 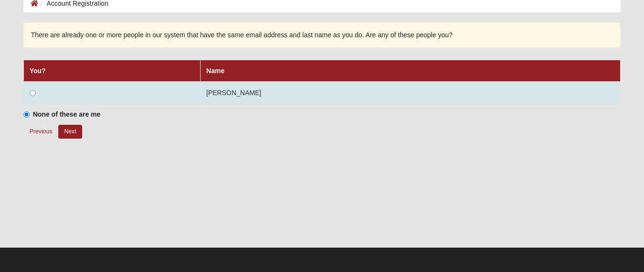 What do you see at coordinates (67, 114) in the screenshot?
I see `strong: None of these are me` at bounding box center [67, 114].